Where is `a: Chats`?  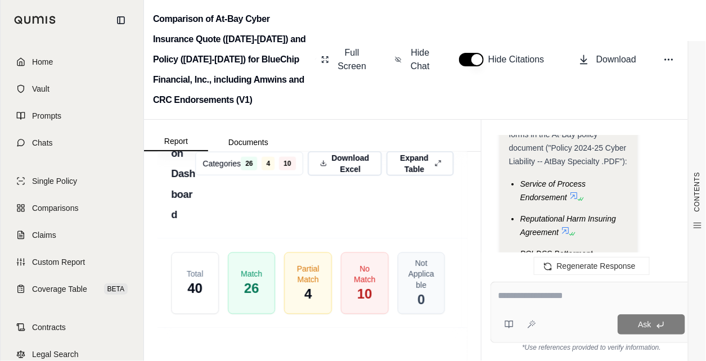 a: Chats is located at coordinates (72, 143).